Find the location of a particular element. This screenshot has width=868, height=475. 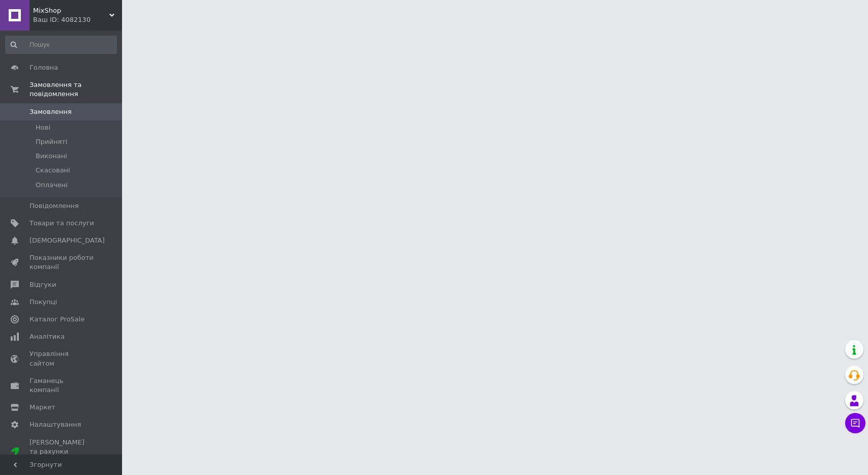

span: Налаштування is located at coordinates (55, 425).